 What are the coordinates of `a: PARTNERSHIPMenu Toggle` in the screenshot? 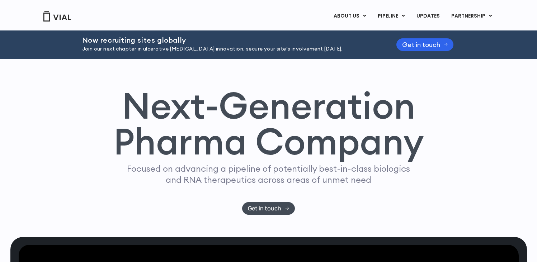 It's located at (471, 16).